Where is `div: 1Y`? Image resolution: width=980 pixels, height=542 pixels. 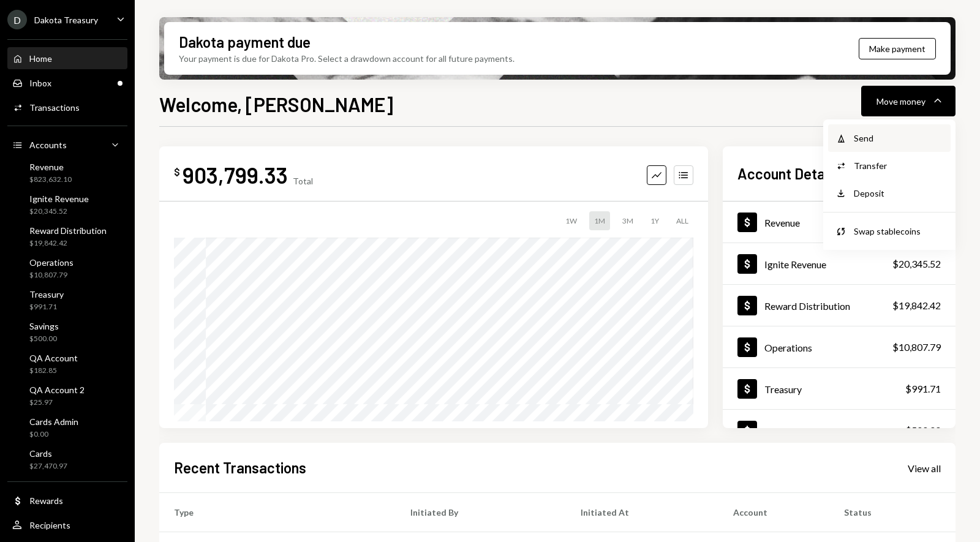
div: 1Y is located at coordinates (655, 221).